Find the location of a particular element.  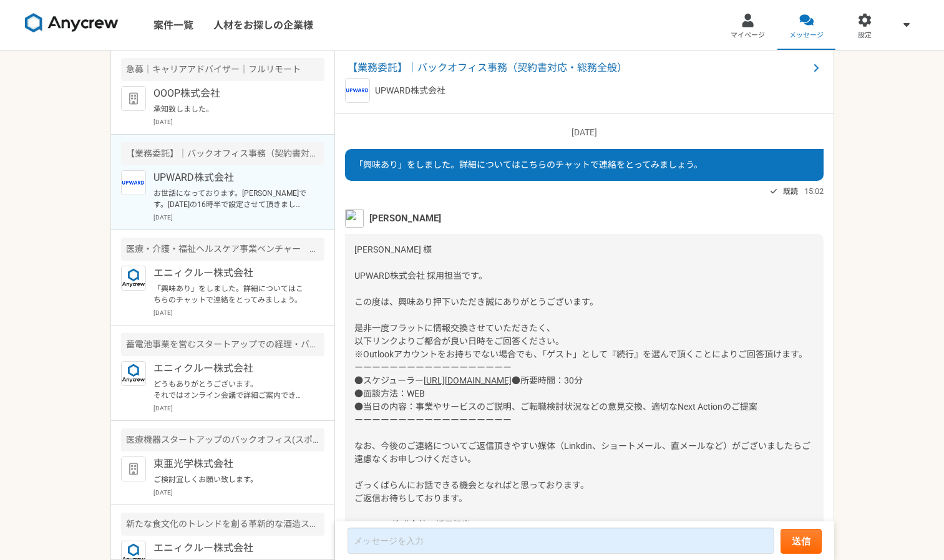

div: 【業務委託】｜バックオフィス事務（契約書対応・総務全般） is located at coordinates (223, 154).